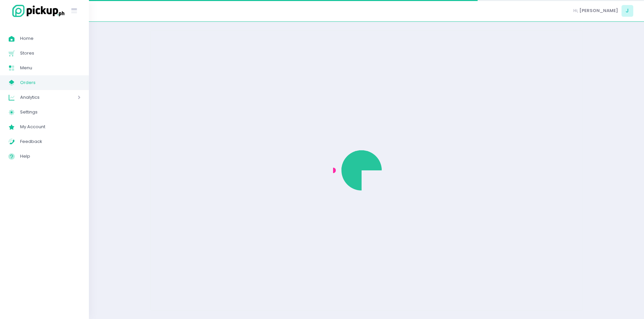 The width and height of the screenshot is (644, 319). Describe the element at coordinates (37, 10) in the screenshot. I see `img: logo` at that location.